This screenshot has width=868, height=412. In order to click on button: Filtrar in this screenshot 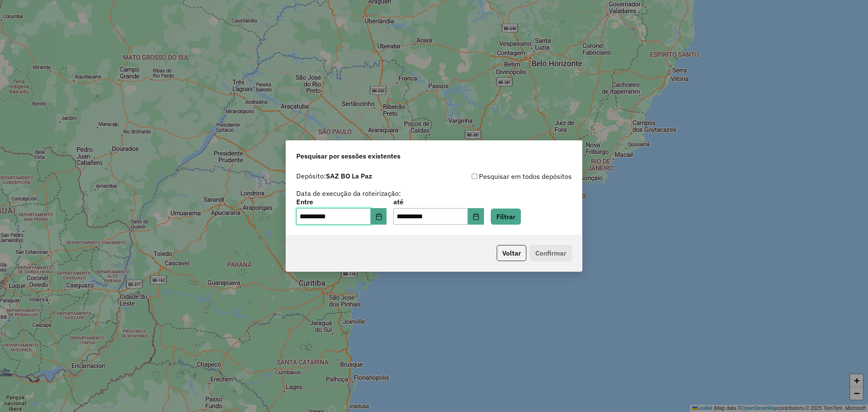, I will do `click(506, 217)`.